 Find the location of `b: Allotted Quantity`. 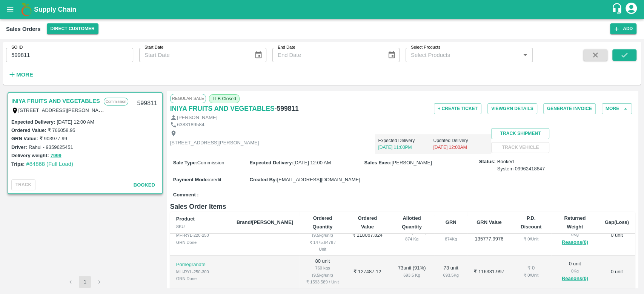

b: Allotted Quantity is located at coordinates (412, 222).